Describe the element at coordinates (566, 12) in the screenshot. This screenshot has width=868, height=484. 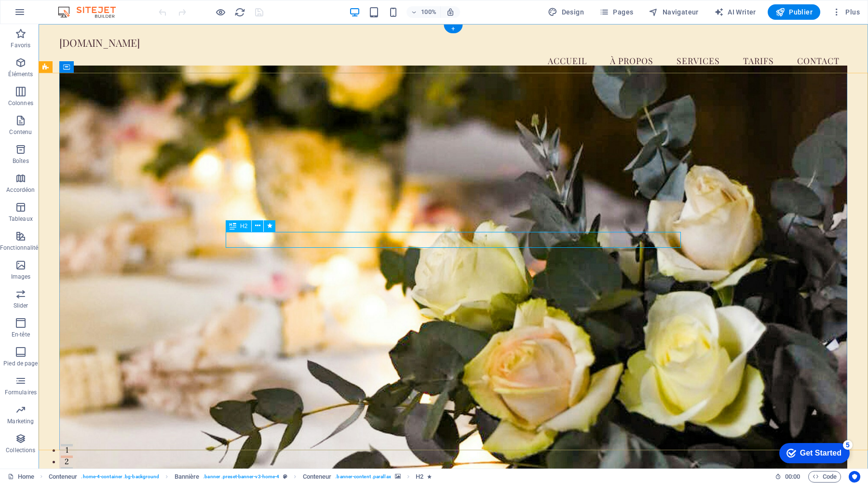
I see `div: Design (Ctrl+Alt+Y)` at that location.